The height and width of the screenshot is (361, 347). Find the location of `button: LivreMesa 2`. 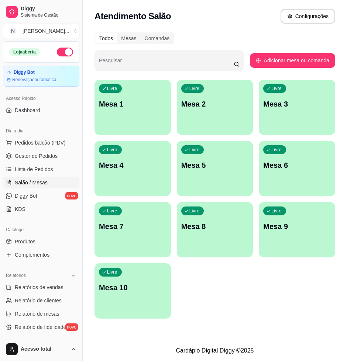

button: LivreMesa 2 is located at coordinates (215, 107).